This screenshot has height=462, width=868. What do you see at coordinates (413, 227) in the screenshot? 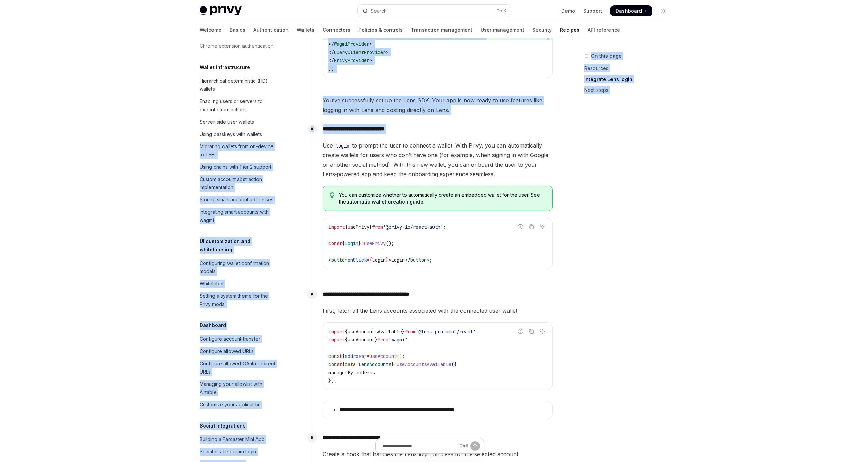
I see `span: '@privy-io/react-auth'` at bounding box center [413, 227].